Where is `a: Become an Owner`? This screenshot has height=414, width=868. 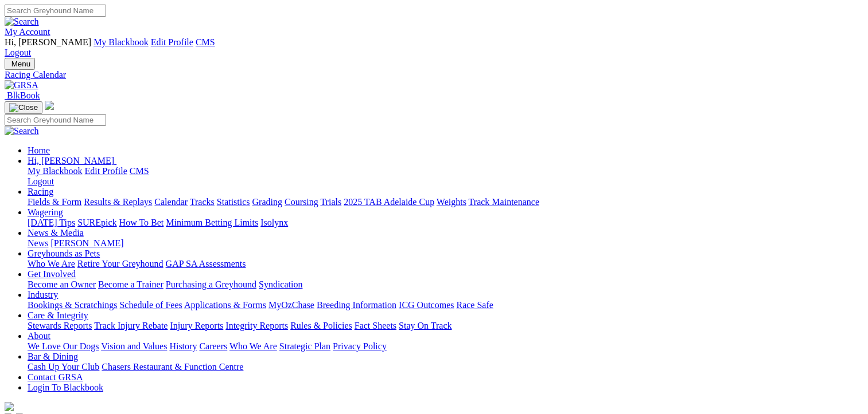
a: Become an Owner is located at coordinates (61, 284).